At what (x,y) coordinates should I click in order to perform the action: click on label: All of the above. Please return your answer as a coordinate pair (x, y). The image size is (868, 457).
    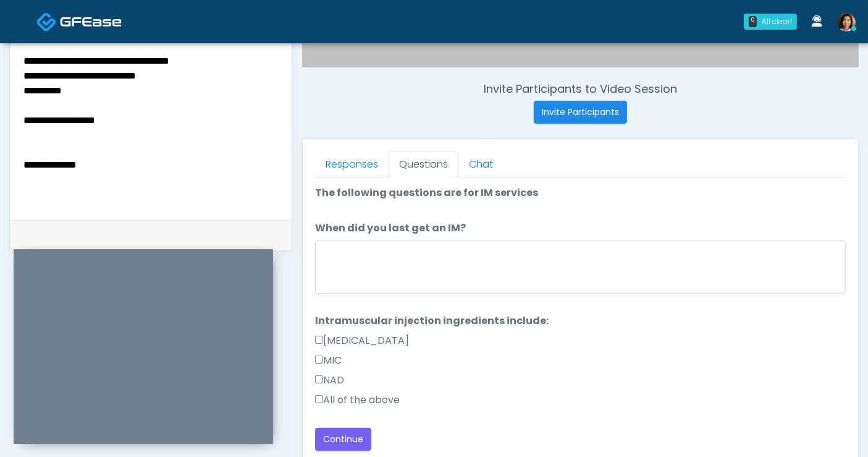
    Looking at the image, I should click on (357, 400).